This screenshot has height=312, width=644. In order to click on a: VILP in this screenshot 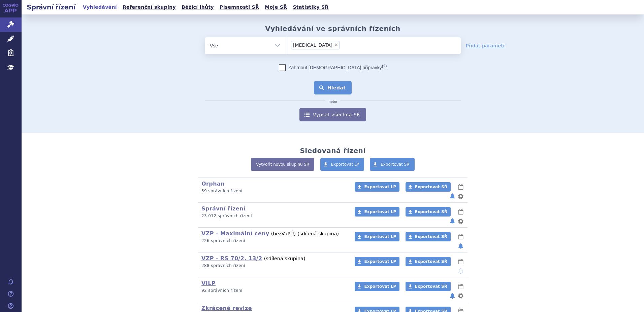, I will do `click(208, 283)`.